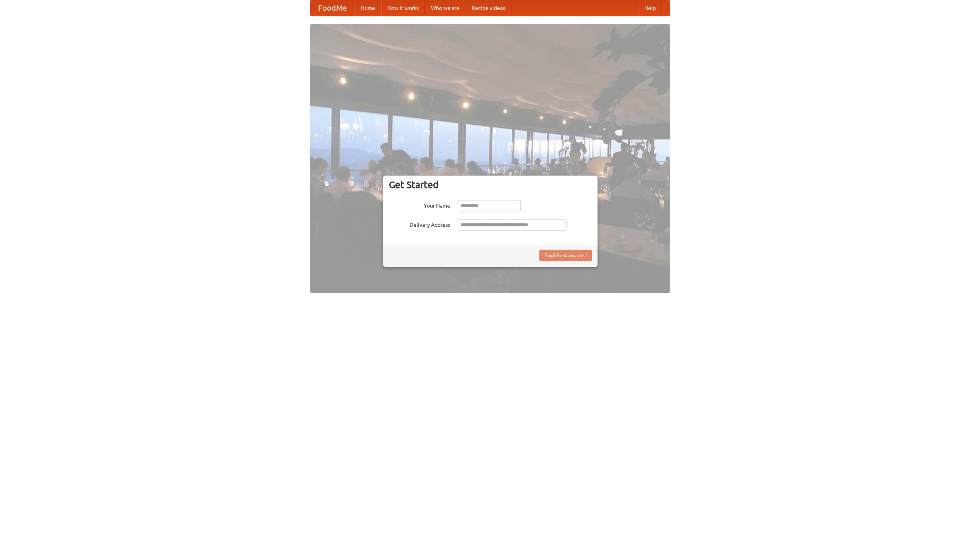 This screenshot has width=980, height=541. Describe the element at coordinates (419, 205) in the screenshot. I see `label: Your Name` at that location.